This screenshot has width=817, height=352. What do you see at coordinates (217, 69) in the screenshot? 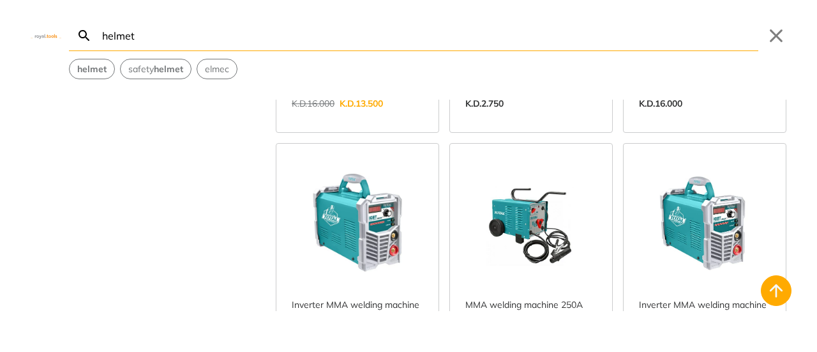
I see `span: elmec` at bounding box center [217, 69].